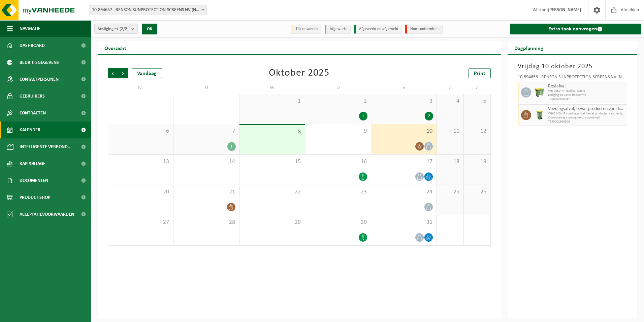  What do you see at coordinates (307, 29) in the screenshot?
I see `li: Uit te voeren` at bounding box center [307, 29].